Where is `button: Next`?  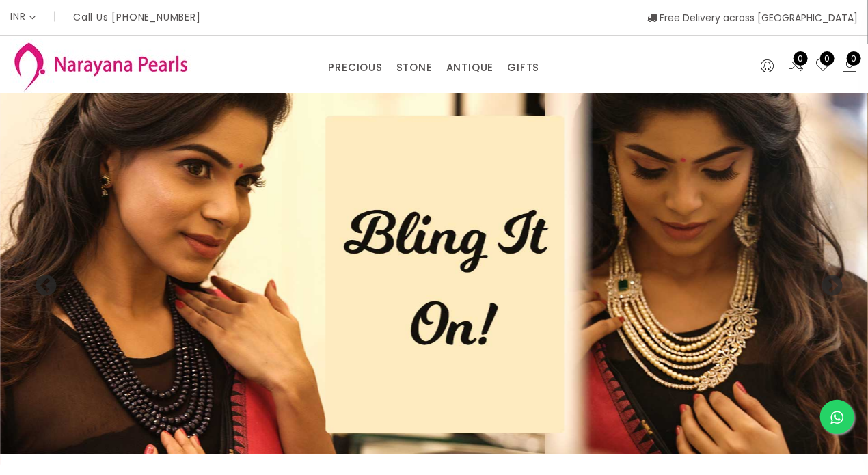 button: Next is located at coordinates (827, 282).